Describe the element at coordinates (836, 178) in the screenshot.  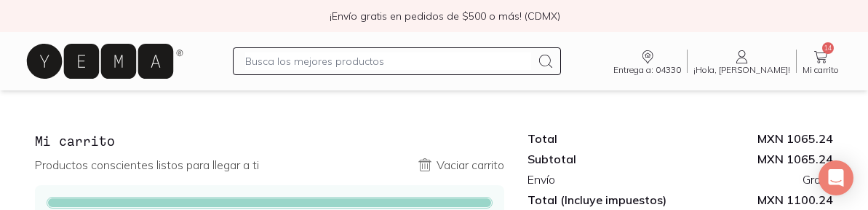
I see `div: Open Intercom Messenger` at that location.